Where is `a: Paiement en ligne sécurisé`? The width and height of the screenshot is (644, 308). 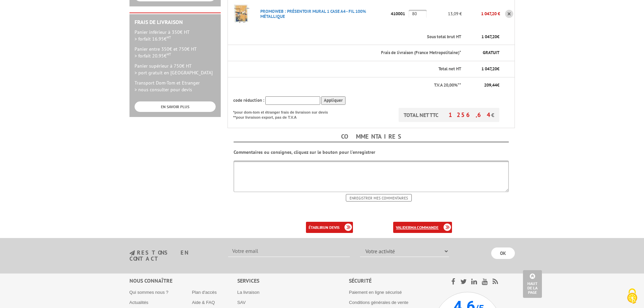
a: Paiement en ligne sécurisé is located at coordinates (375, 292).